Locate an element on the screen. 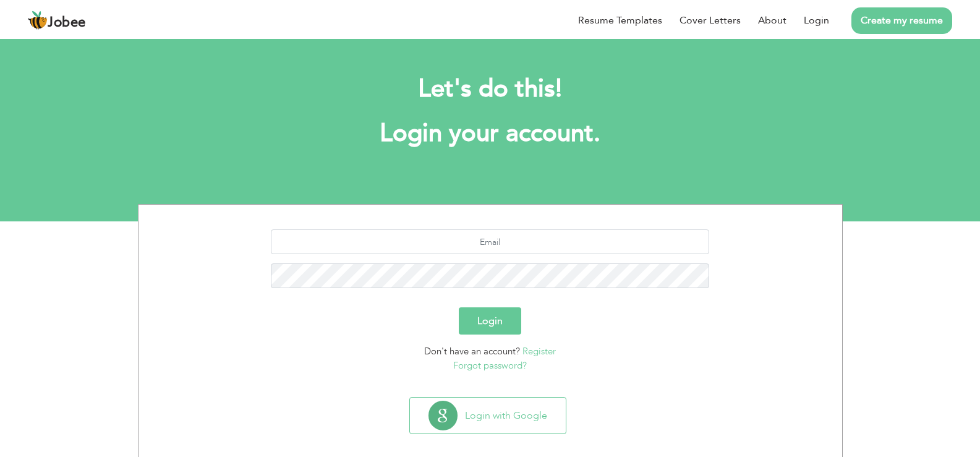 The image size is (980, 457). a: Resume Templates is located at coordinates (620, 21).